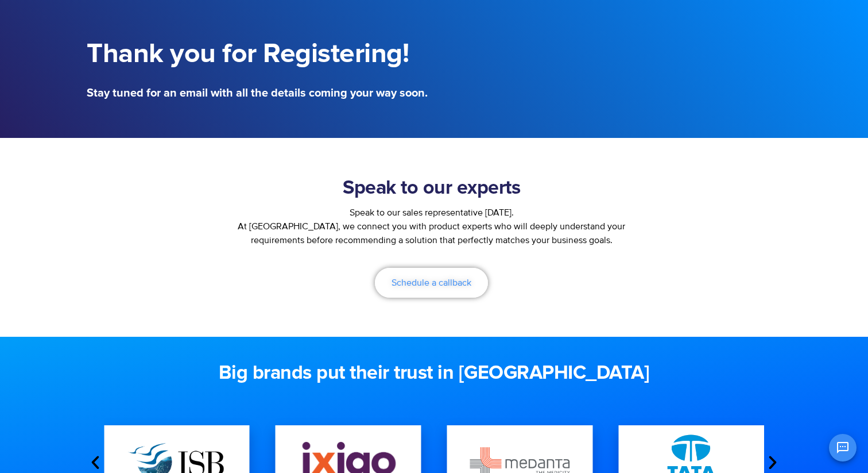 The width and height of the screenshot is (868, 473). Describe the element at coordinates (432, 188) in the screenshot. I see `h2: Speak to our experts` at that location.